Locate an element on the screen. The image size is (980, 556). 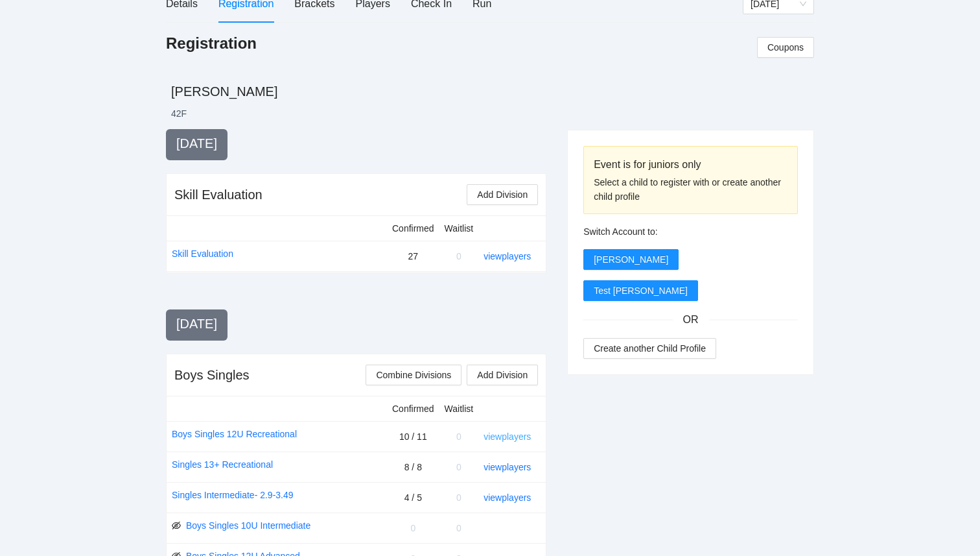
span: OR is located at coordinates (690, 319).